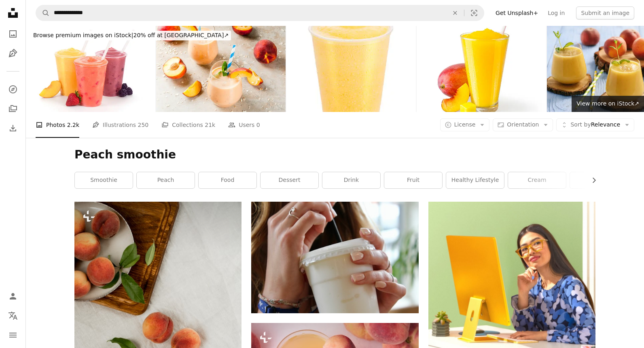  Describe the element at coordinates (90, 69) in the screenshot. I see `img: Triple Fruity Smoothie Treat - Peach, Strawberry, and Blackberry.` at that location.